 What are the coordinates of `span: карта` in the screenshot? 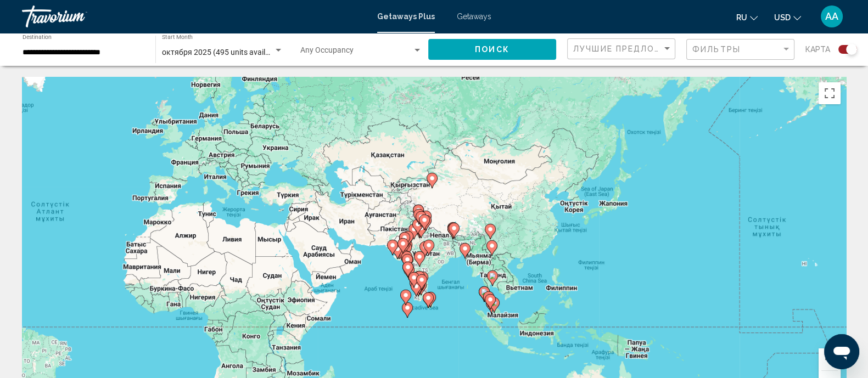 It's located at (818, 50).